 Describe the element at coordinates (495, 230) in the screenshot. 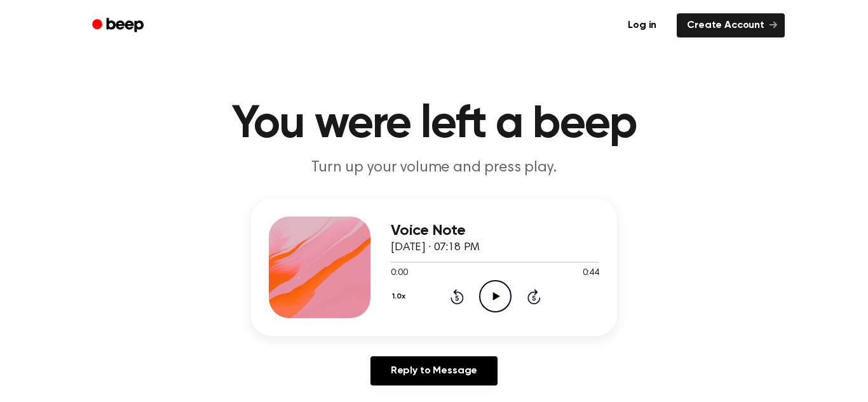

I see `h3: Voice Note` at that location.